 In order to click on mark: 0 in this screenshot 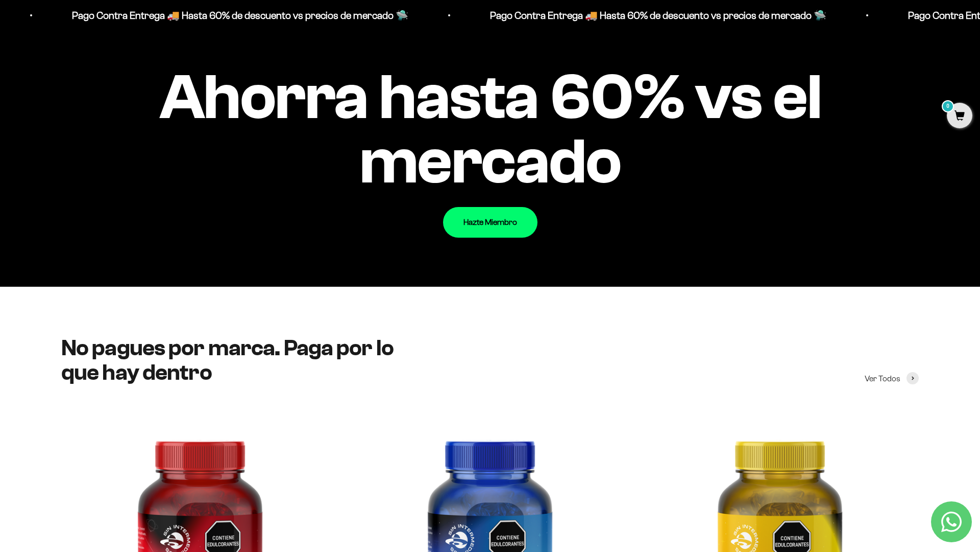, I will do `click(948, 106)`.